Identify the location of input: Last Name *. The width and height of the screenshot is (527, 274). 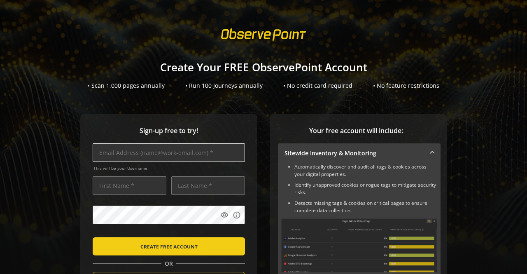
(208, 185).